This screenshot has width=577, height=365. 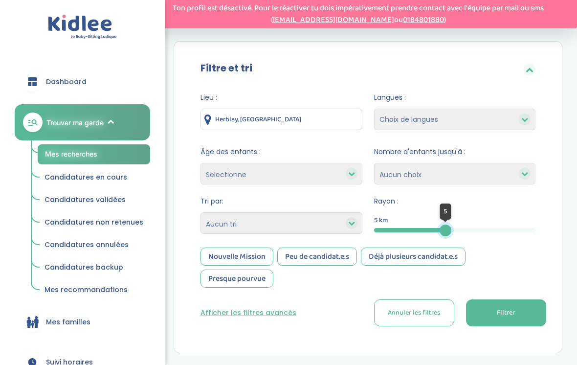 I want to click on span: Annuler les filtres, so click(x=414, y=312).